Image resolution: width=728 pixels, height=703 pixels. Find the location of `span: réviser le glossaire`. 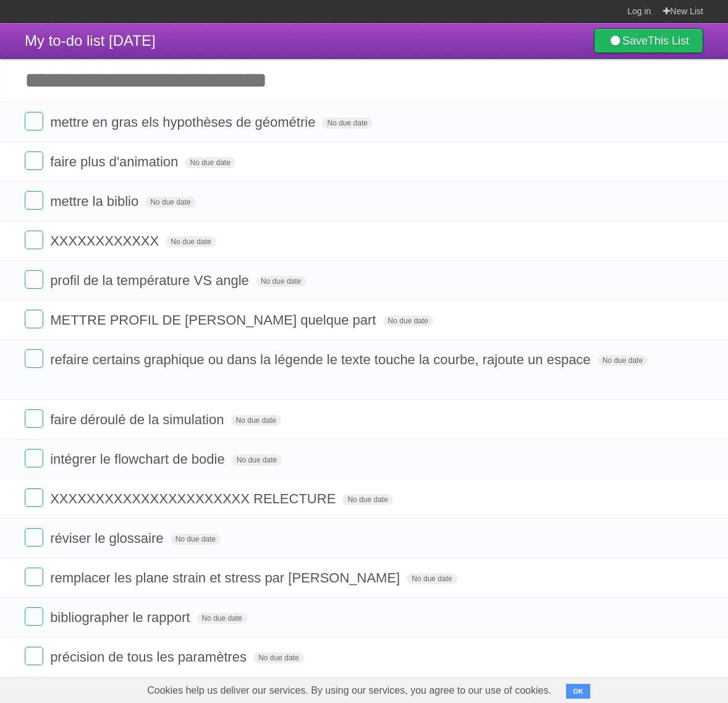

span: réviser le glossaire is located at coordinates (108, 538).